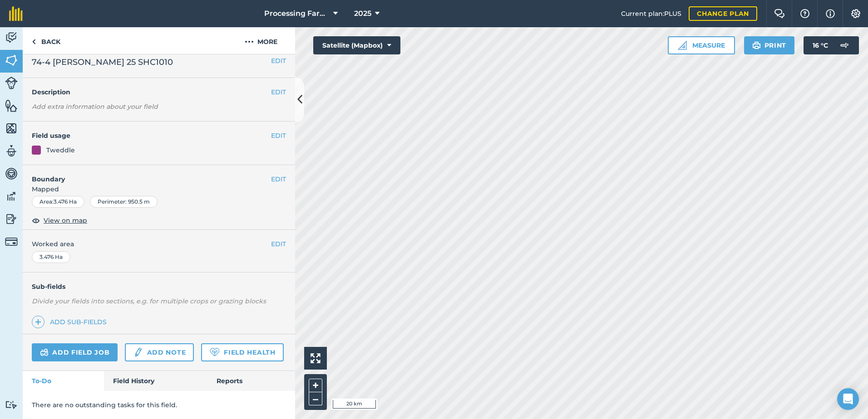 This screenshot has width=868, height=419. What do you see at coordinates (159, 244) in the screenshot?
I see `span: Worked area` at bounding box center [159, 244].